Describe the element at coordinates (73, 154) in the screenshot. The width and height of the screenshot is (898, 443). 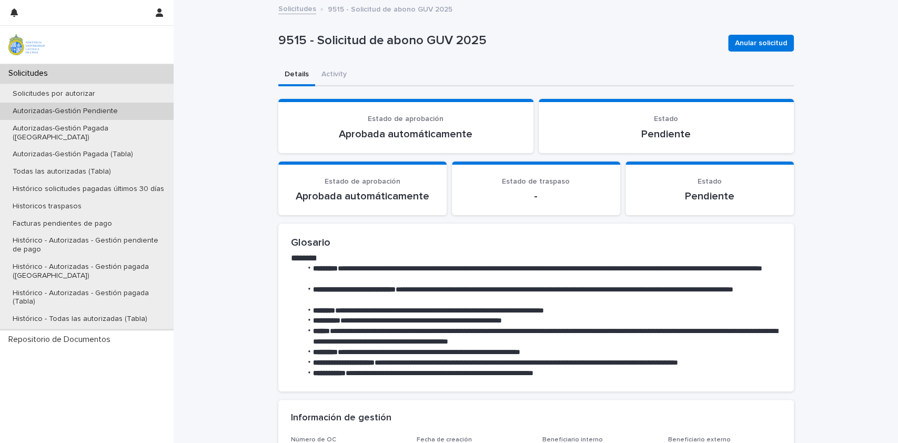
I see `p: Autorizadas-Gestión Pagada (Tabla)` at that location.